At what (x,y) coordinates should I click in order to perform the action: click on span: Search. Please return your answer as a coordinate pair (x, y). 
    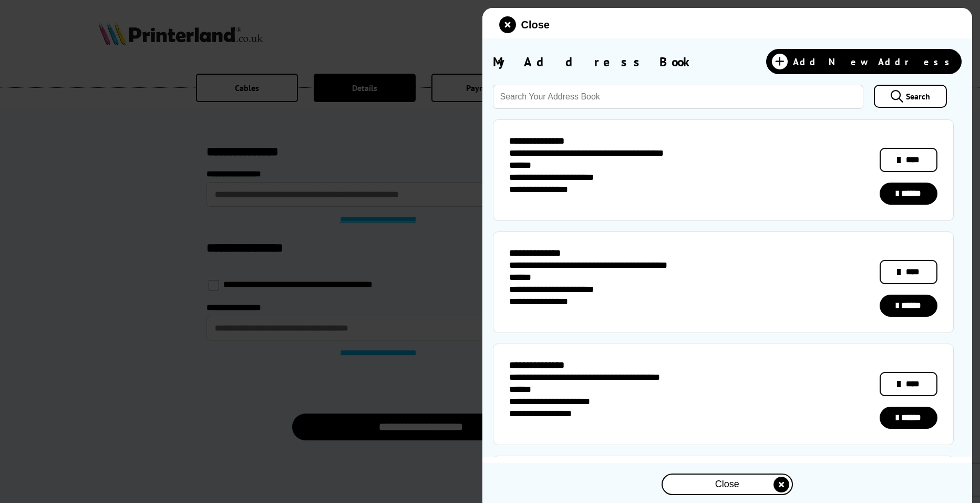
    Looking at the image, I should click on (918, 96).